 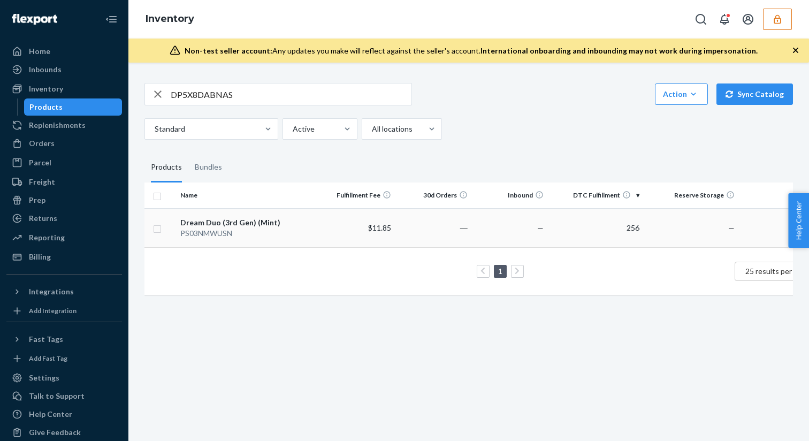 I want to click on th: Inbound, so click(x=510, y=195).